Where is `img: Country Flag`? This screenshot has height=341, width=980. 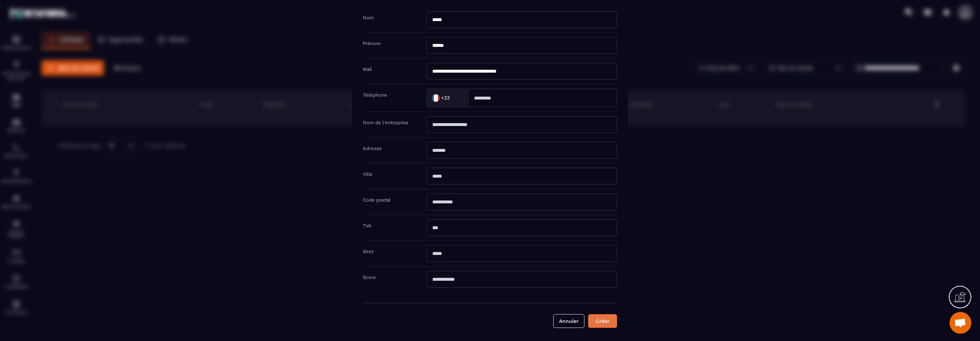 img: Country Flag is located at coordinates (436, 98).